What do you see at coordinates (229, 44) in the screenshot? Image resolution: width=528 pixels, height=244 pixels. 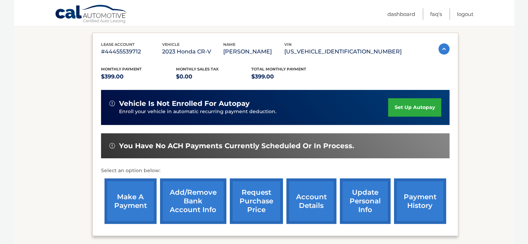 I see `span: name` at bounding box center [229, 44].